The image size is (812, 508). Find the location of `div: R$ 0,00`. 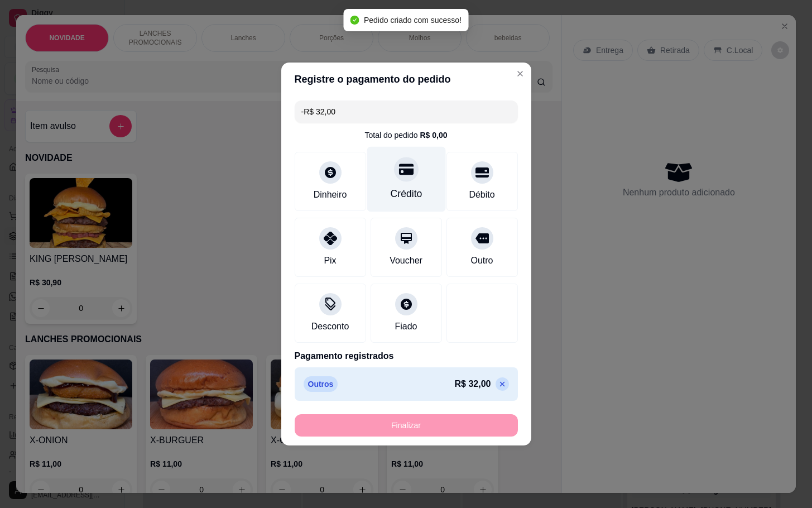

div: R$ 0,00 is located at coordinates (433, 135).